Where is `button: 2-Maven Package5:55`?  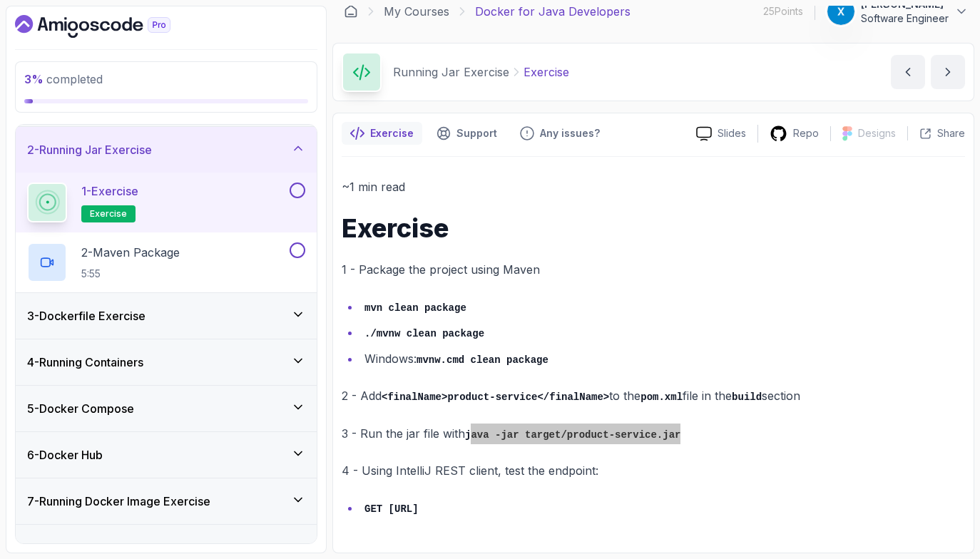 button: 2-Maven Package5:55 is located at coordinates (166, 263).